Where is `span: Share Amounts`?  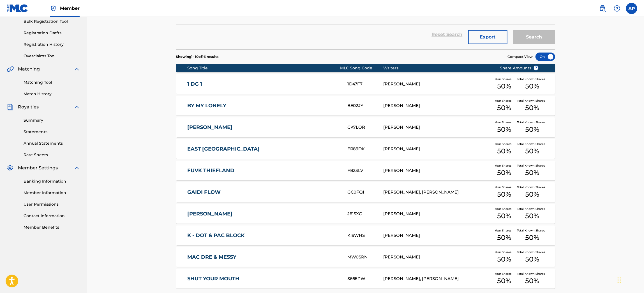 span: Share Amounts is located at coordinates (519, 68).